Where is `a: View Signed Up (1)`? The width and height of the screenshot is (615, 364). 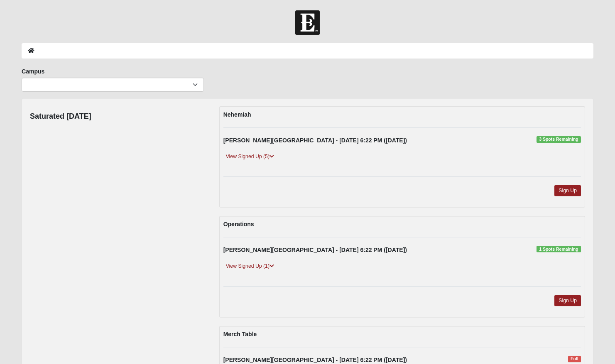
a: View Signed Up (1) is located at coordinates (250, 267).